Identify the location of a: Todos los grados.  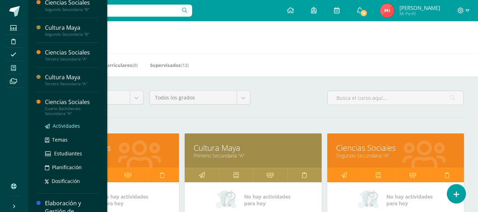
(200, 98).